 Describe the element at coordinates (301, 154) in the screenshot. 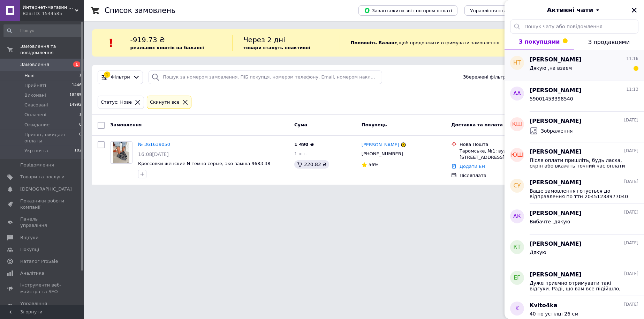

I see `span: 1 шт.` at that location.